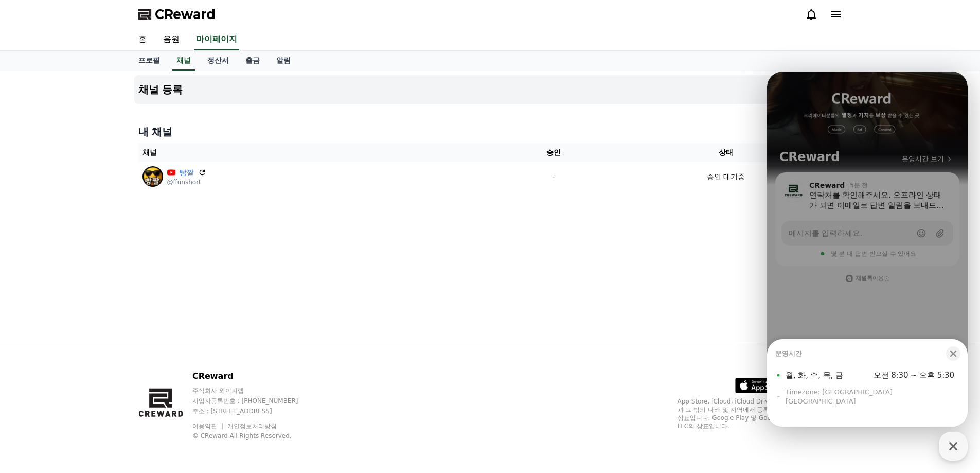  I want to click on span: CReward, so click(185, 14).